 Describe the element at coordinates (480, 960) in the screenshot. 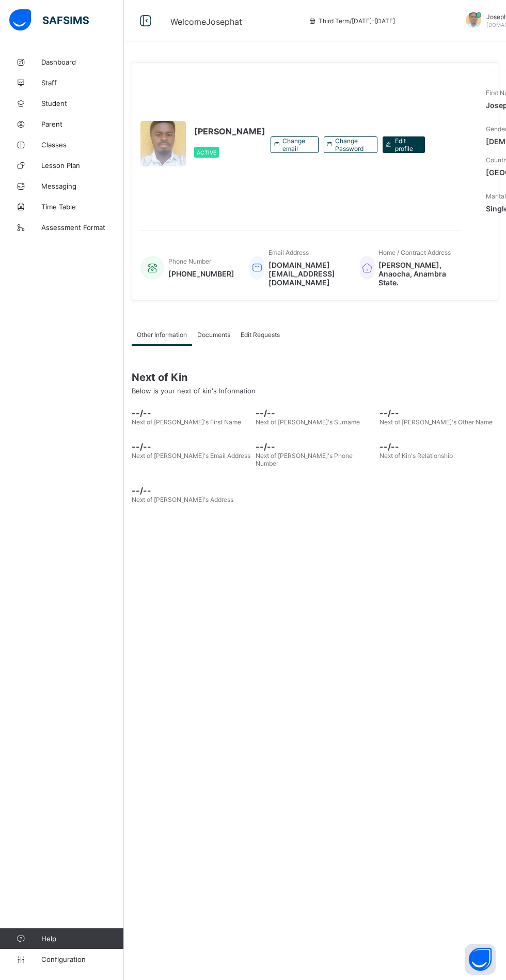

I see `button: Open asap` at that location.